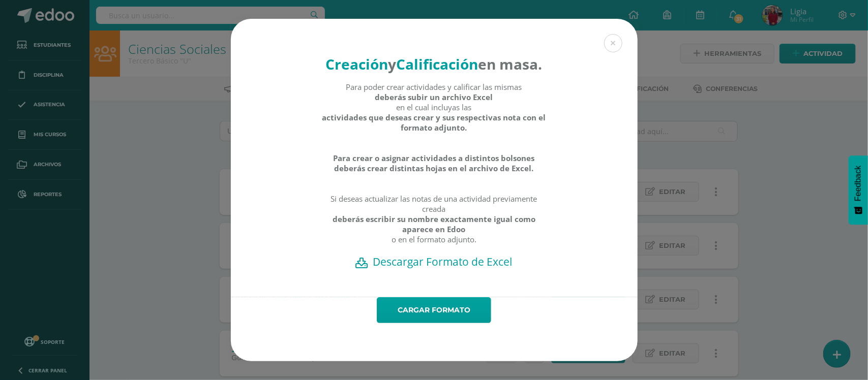  What do you see at coordinates (858, 190) in the screenshot?
I see `button: Feedback - Mostrar encuesta` at bounding box center [858, 190].